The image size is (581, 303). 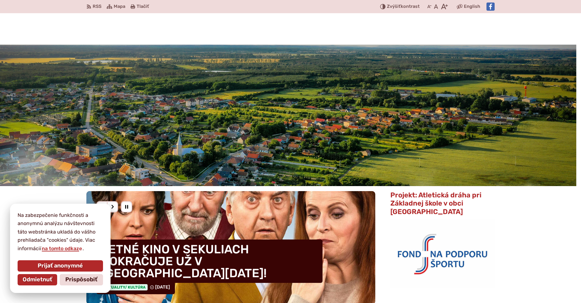 I want to click on span: Odmietnuť, so click(x=37, y=280).